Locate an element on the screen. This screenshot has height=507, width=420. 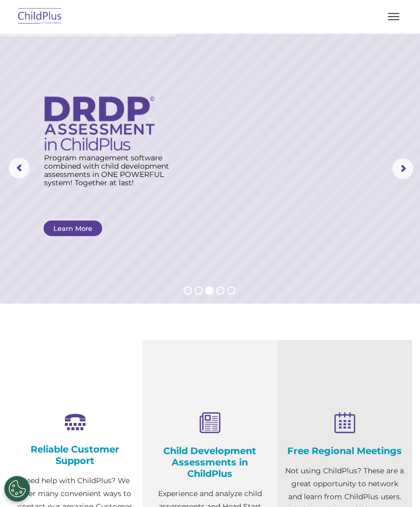
h4: Free Regional Meetings is located at coordinates (345, 451).